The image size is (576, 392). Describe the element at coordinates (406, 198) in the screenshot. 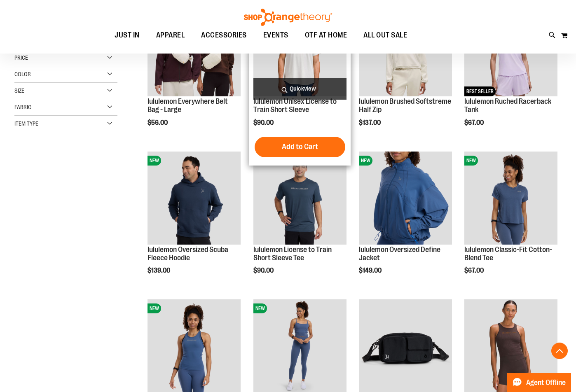

I see `a: lululemon Oversized Define JacketNEW` at that location.